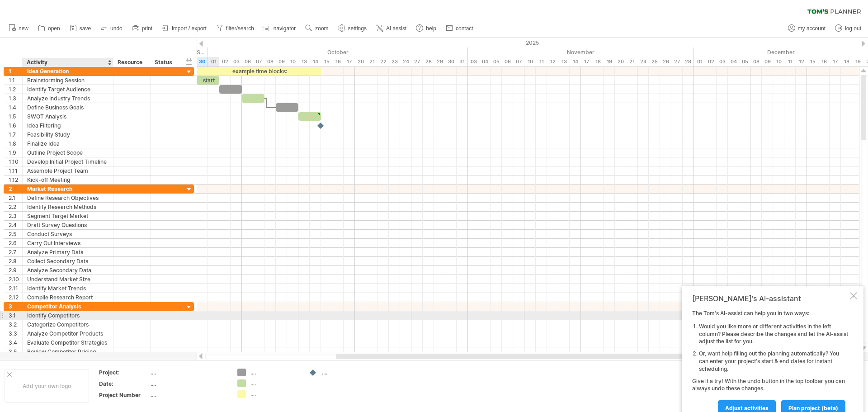 The height and width of the screenshot is (412, 868). I want to click on div: Define Research Objectives, so click(68, 198).